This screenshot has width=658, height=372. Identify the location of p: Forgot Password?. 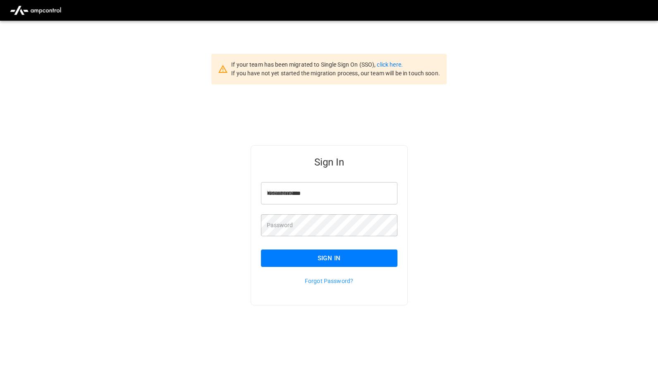
(329, 281).